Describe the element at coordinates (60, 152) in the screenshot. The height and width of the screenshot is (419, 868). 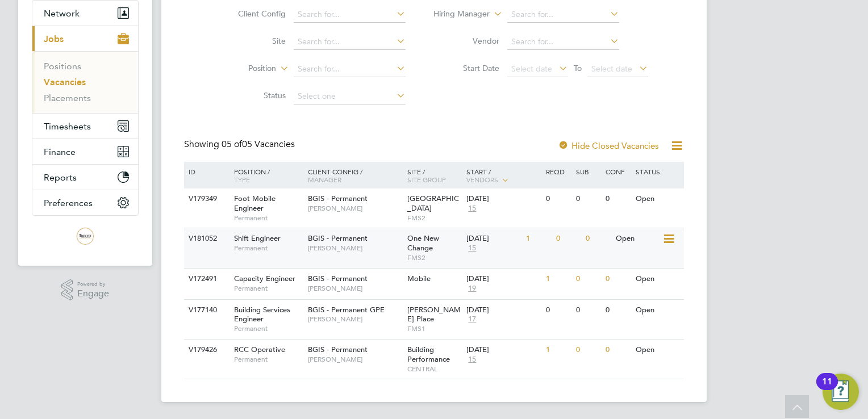
I see `span: Finance` at that location.